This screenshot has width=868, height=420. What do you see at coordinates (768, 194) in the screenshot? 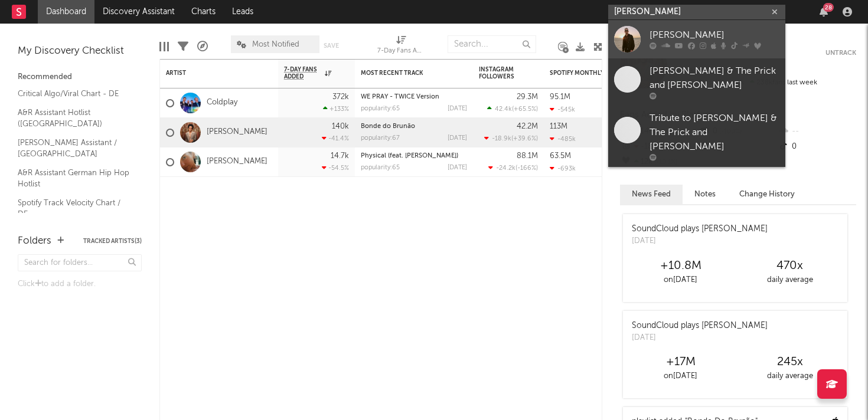
I see `button: Change History` at bounding box center [768, 194].